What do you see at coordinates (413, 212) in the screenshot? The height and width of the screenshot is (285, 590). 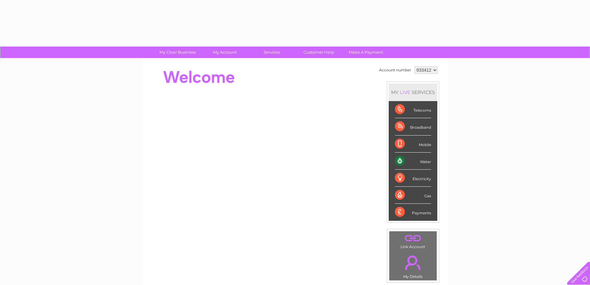 I see `div: Payments` at bounding box center [413, 212].